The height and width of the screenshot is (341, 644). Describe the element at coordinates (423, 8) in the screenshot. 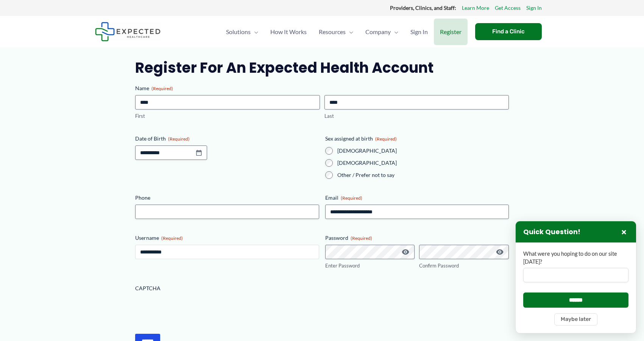

I see `strong: Providers, Clinics, and Staff:` at that location.